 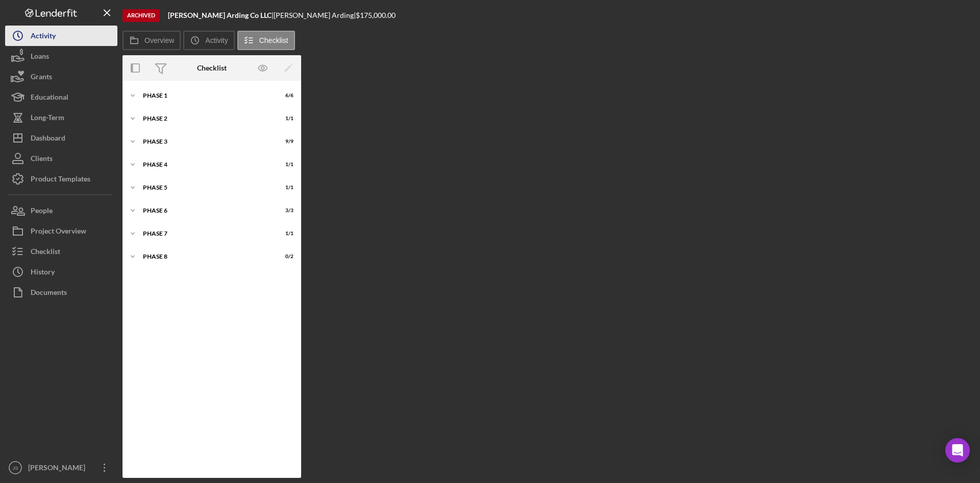 What do you see at coordinates (61, 97) in the screenshot?
I see `button: Educational` at bounding box center [61, 97].